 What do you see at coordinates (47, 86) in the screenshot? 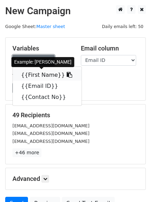
I see `a: {{Email ID}}` at bounding box center [47, 86].